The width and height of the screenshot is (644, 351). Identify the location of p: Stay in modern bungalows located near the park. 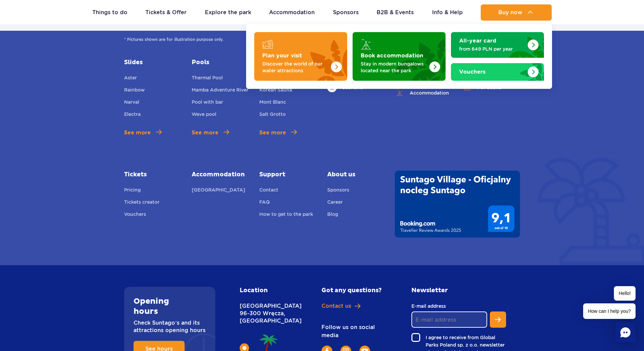
(394, 67).